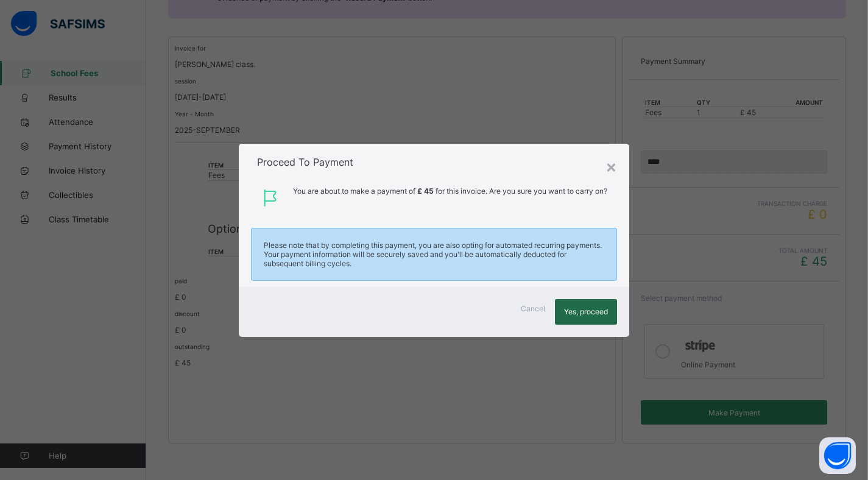  Describe the element at coordinates (305, 162) in the screenshot. I see `span: Proceed To Payment` at that location.